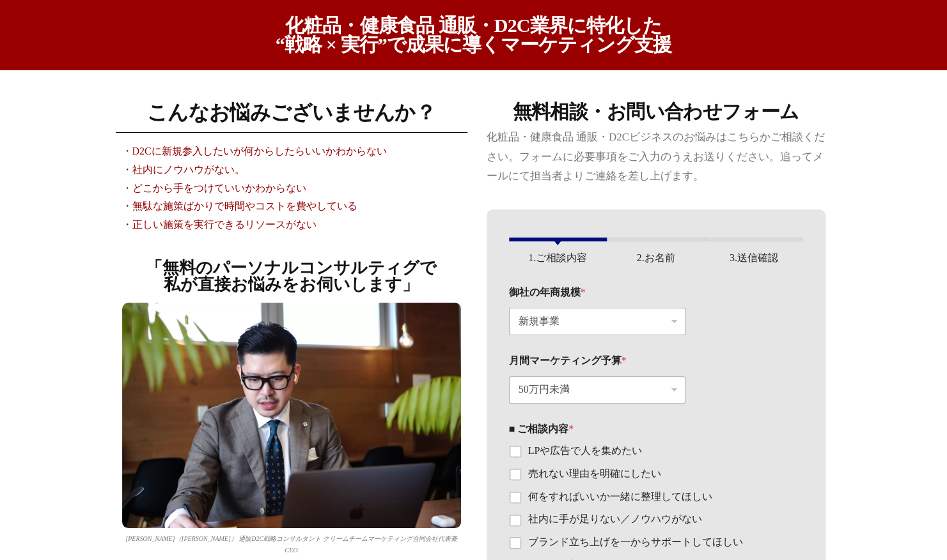  What do you see at coordinates (558, 257) in the screenshot?
I see `span: 1.ご相談内容` at bounding box center [558, 257].